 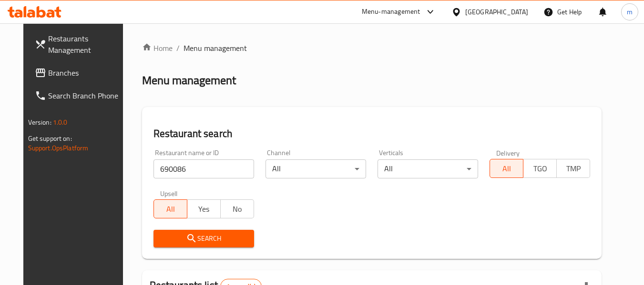 What do you see at coordinates (540, 169) in the screenshot?
I see `span: TGO` at bounding box center [540, 169].